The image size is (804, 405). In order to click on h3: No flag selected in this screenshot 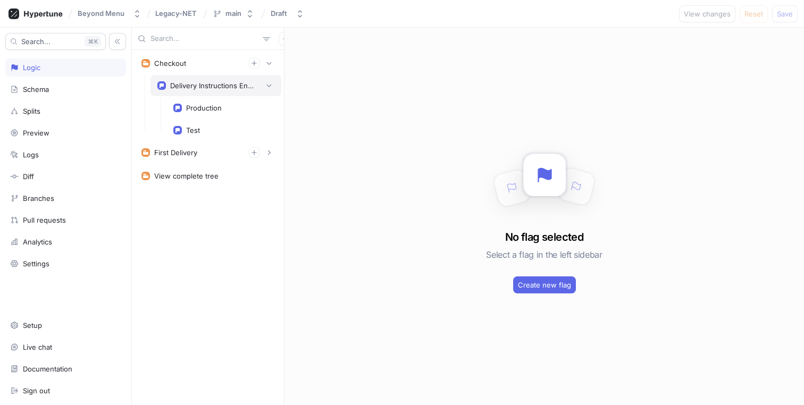, I will do `click(544, 237)`.